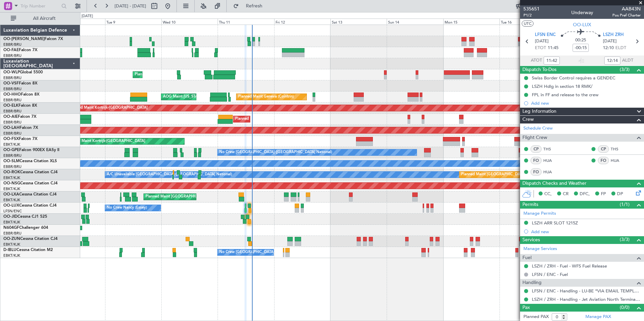  I want to click on a: Manage Permits, so click(540, 214).